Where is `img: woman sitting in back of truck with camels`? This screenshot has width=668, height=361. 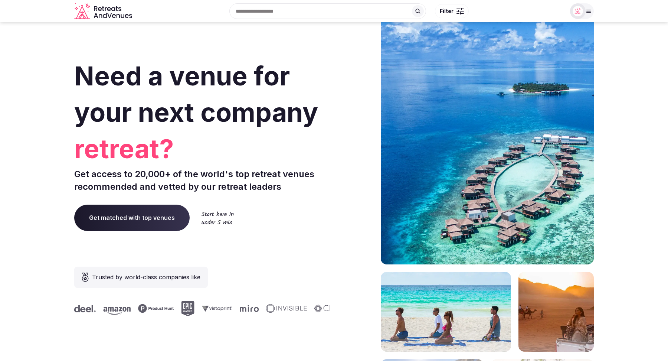
img: woman sitting in back of truck with camels is located at coordinates (556, 311).